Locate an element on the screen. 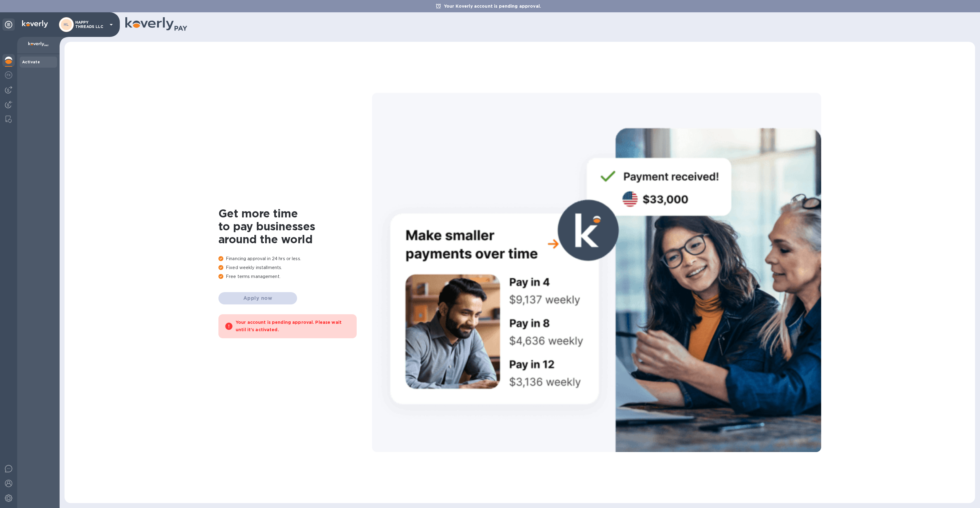  p: Financing approval in 24 hrs or less. is located at coordinates (295, 259).